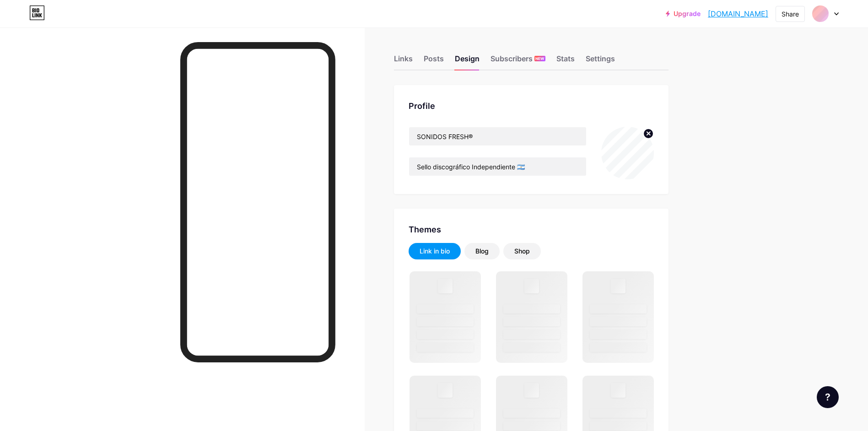 This screenshot has height=431, width=868. What do you see at coordinates (433, 62) in the screenshot?
I see `div: Posts` at bounding box center [433, 62].